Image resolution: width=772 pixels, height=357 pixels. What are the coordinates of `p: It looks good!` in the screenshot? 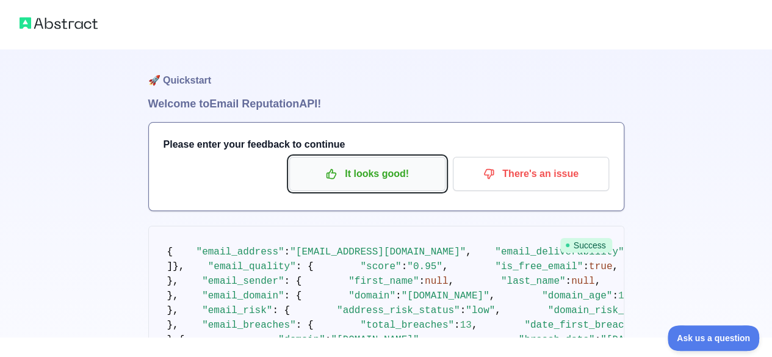 It's located at (367, 174).